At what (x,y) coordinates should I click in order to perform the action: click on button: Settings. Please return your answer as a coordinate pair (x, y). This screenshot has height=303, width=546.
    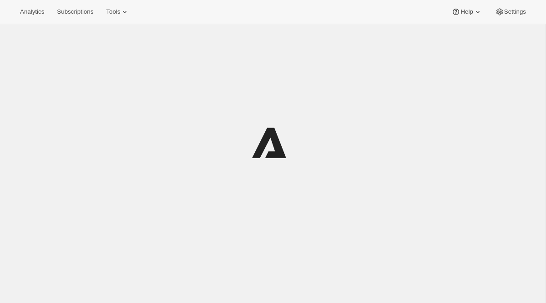
    Looking at the image, I should click on (511, 12).